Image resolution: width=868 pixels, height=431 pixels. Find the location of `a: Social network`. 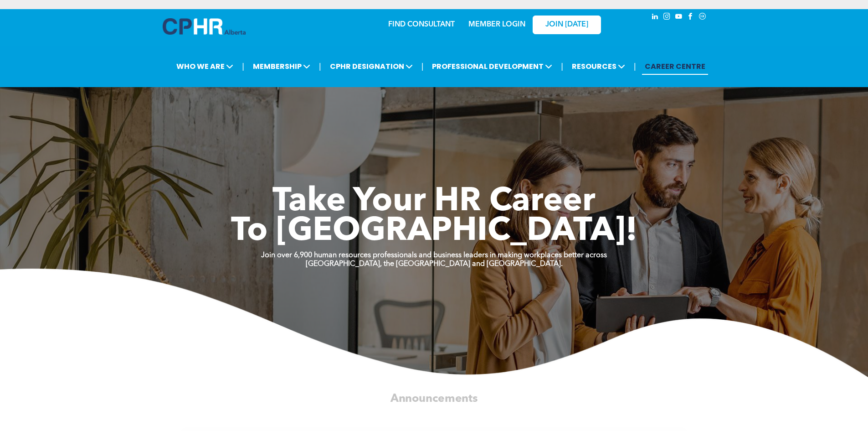

a: Social network is located at coordinates (702, 17).